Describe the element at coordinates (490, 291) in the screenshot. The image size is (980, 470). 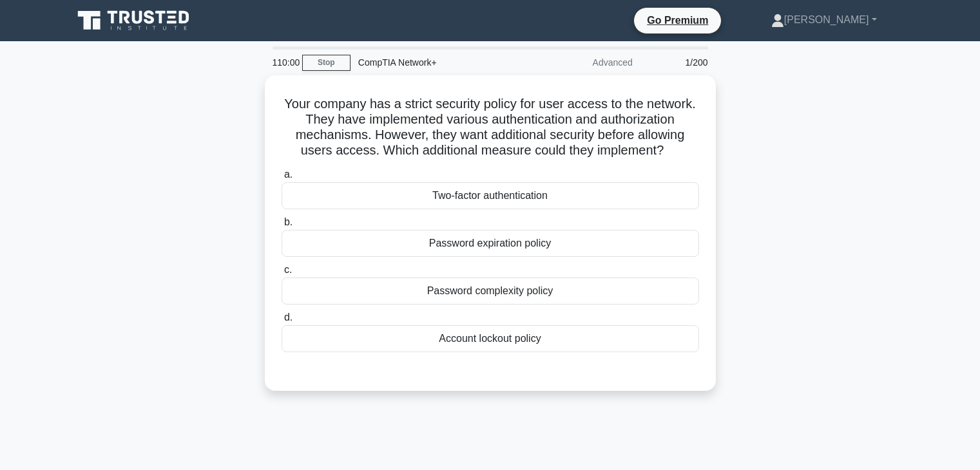
I see `div: Password complexity policy` at that location.